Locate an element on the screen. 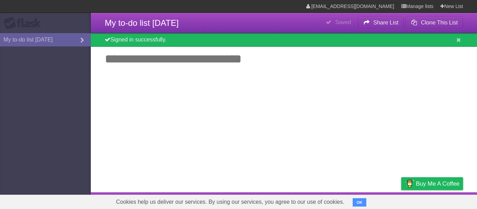 The image size is (477, 209). a: Buy me a coffee is located at coordinates (432, 184).